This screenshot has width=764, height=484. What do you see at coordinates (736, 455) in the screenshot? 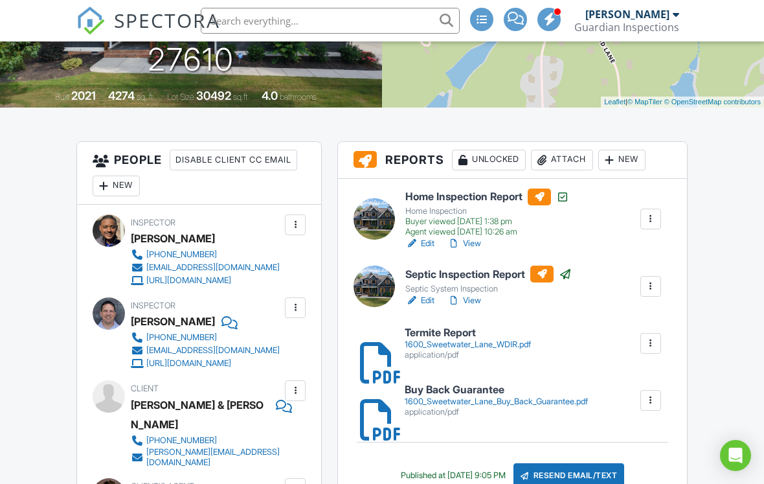
I see `div: Open Intercom Messenger` at bounding box center [736, 455].